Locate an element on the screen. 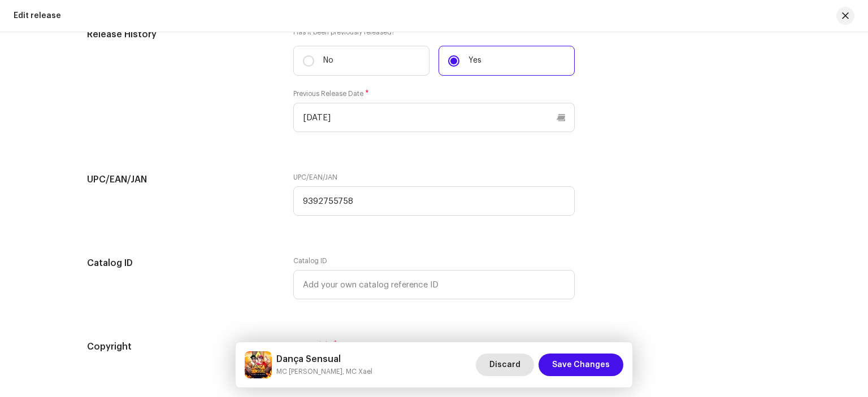  span: Save Changes is located at coordinates (581, 365).